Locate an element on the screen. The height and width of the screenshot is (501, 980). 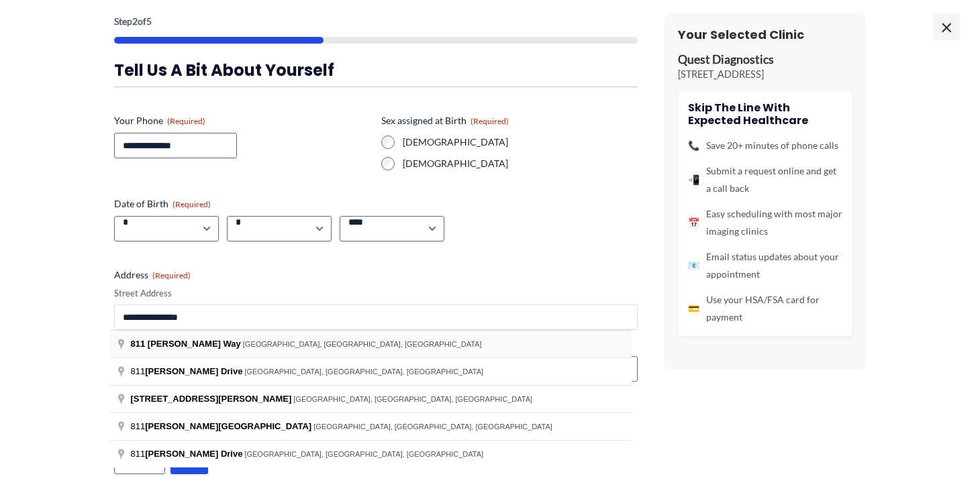
h4: Skip the line with Expected Healthcare is located at coordinates (765, 114).